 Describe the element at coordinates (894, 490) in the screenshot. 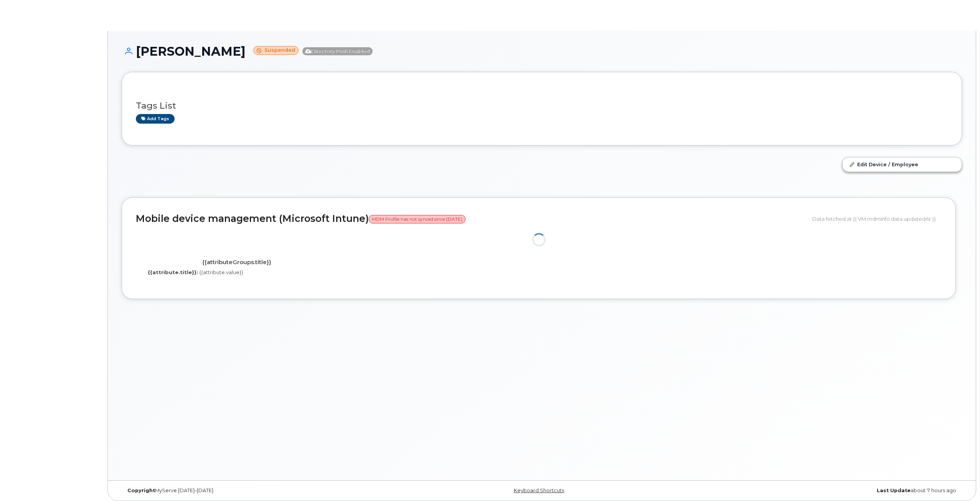

I see `strong: Last Update` at that location.